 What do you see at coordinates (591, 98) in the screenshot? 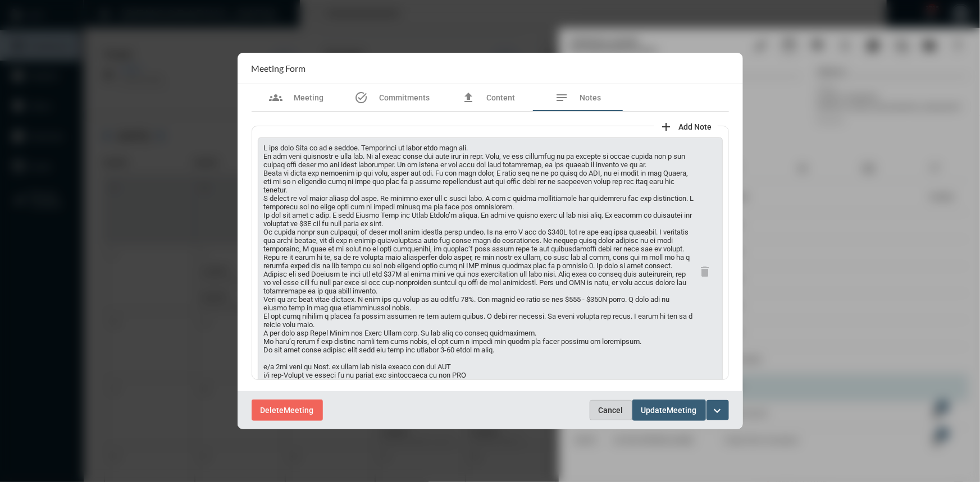
I see `span: Notes` at bounding box center [591, 98].